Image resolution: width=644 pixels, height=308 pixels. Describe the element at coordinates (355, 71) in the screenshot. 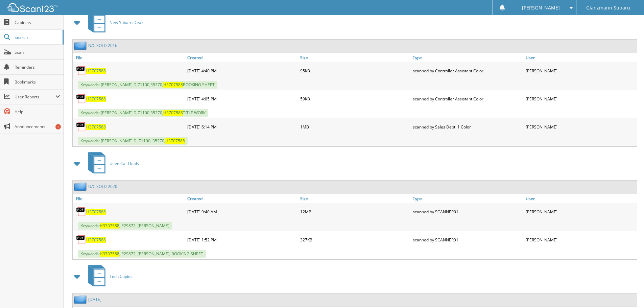

I see `div: 95KB` at that location.